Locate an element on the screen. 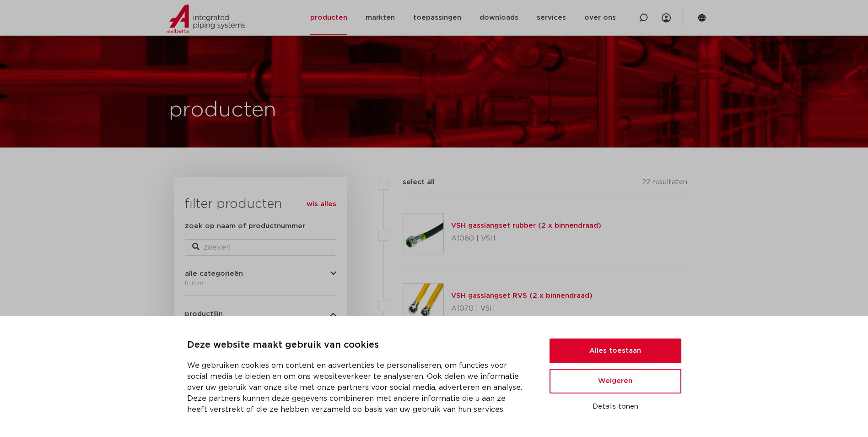 The height and width of the screenshot is (437, 868). button: Weigeren is located at coordinates (616, 381).